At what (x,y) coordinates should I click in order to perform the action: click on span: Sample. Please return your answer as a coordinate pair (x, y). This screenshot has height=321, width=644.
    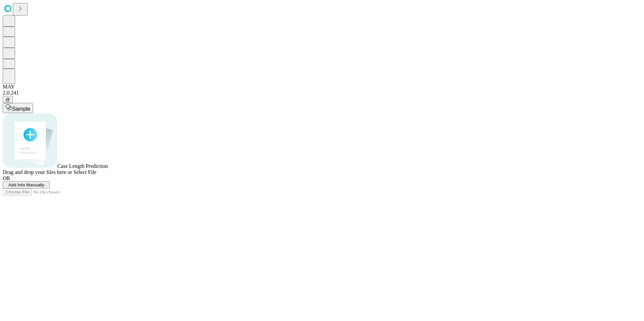
    Looking at the image, I should click on (21, 109).